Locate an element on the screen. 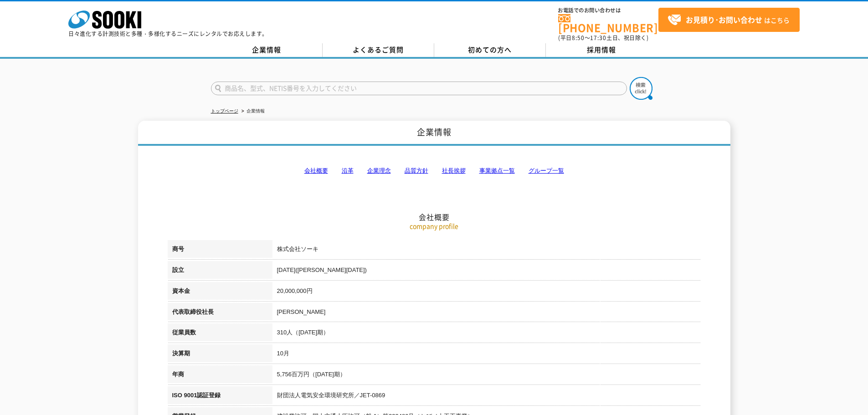 This screenshot has width=868, height=415. th: ISO 9001認証登録 is located at coordinates (220, 397).